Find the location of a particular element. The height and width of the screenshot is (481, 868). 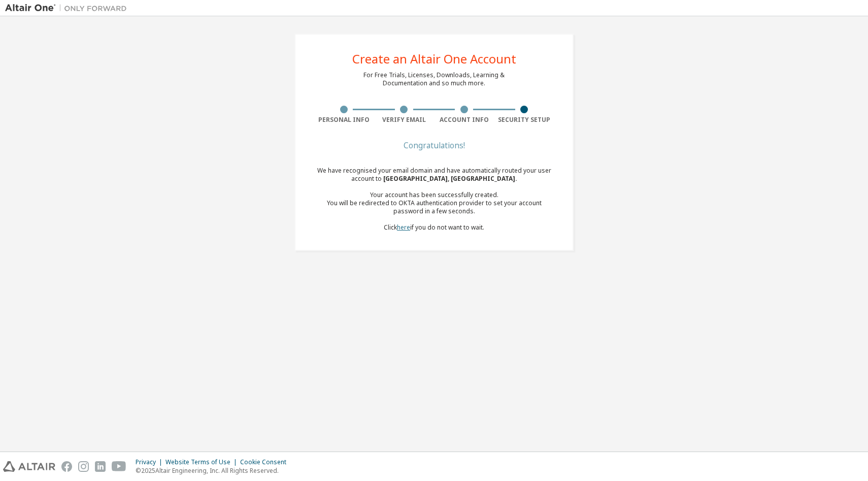

div: Verify Email is located at coordinates (404, 120).